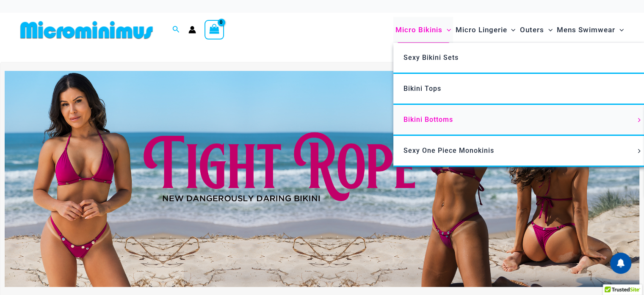 The image size is (644, 295). What do you see at coordinates (428, 119) in the screenshot?
I see `span: Bikini Bottoms` at bounding box center [428, 119].